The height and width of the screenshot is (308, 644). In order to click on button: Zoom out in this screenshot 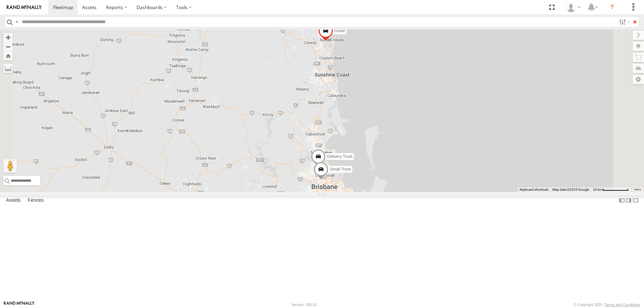, I will do `click(8, 47)`.